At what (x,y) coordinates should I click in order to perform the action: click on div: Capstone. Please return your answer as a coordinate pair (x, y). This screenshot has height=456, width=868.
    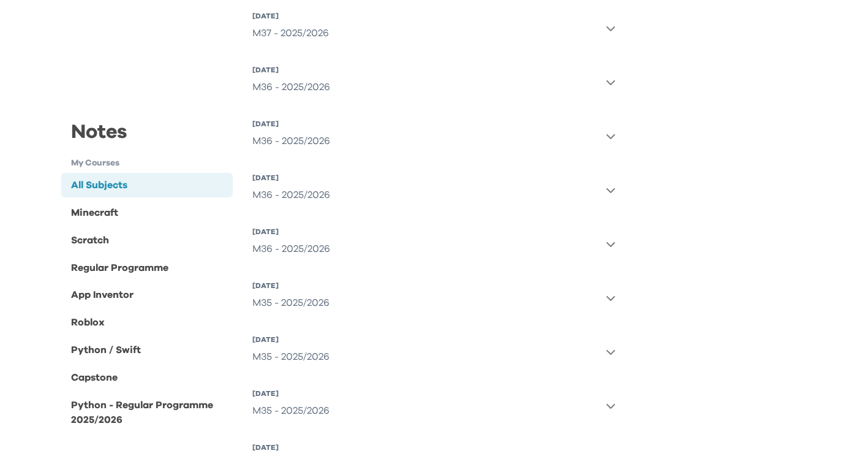
    Looking at the image, I should click on (94, 377).